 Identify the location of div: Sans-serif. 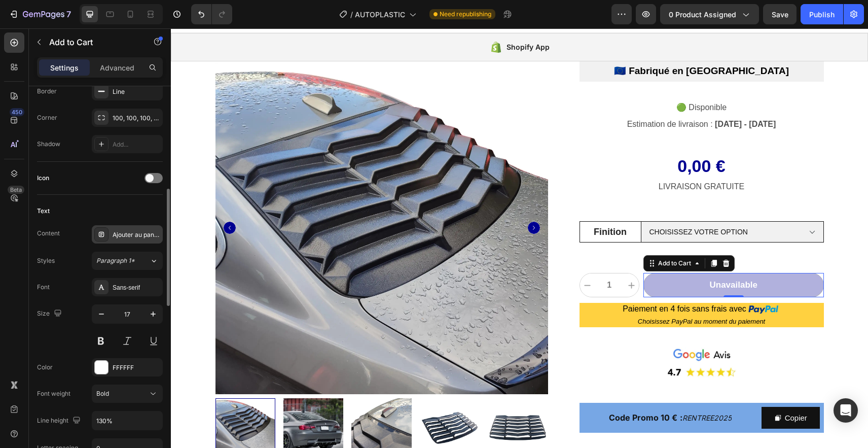
(136, 288).